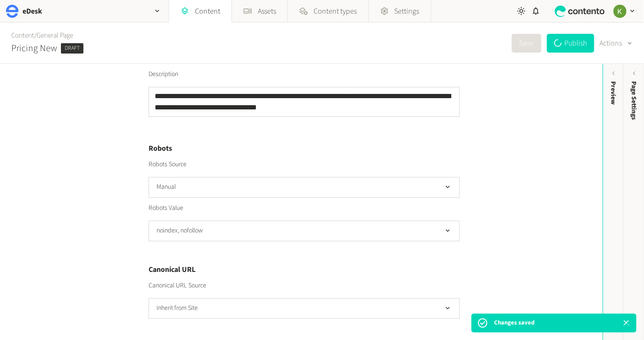 The image size is (644, 340). I want to click on img: eDesk, so click(13, 11).